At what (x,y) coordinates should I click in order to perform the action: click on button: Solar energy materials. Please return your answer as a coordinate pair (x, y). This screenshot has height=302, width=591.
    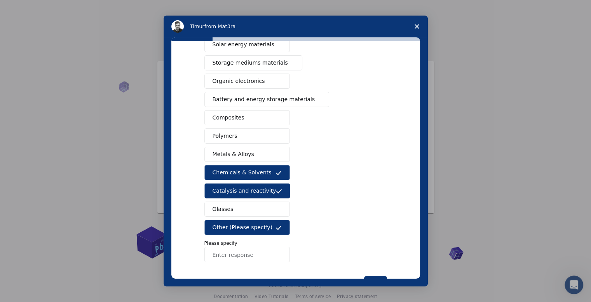
    Looking at the image, I should click on (247, 44).